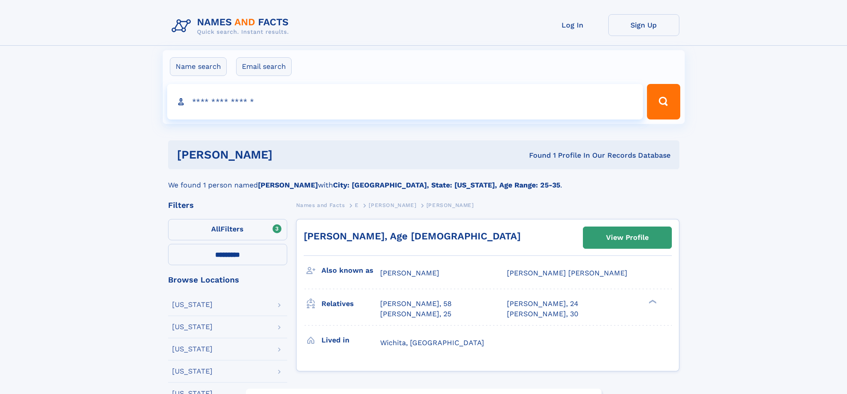 This screenshot has width=847, height=394. Describe the element at coordinates (228, 280) in the screenshot. I see `div: Browse Locations` at that location.